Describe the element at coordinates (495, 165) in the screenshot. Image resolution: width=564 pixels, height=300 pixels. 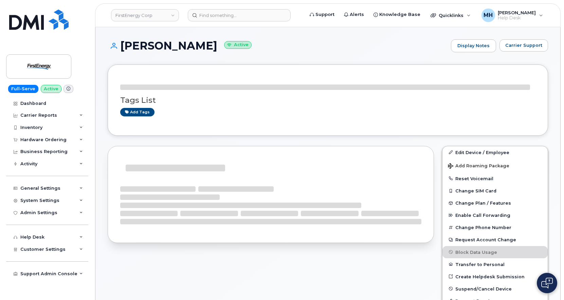
I see `button: Add Roaming Package` at that location.